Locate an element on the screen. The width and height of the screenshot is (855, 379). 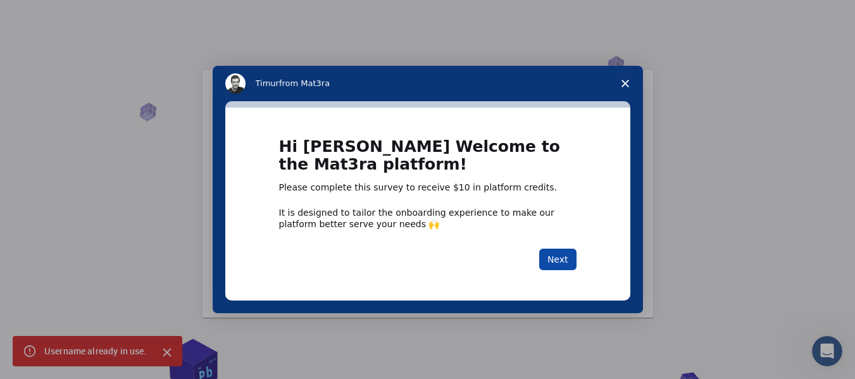
div: Please complete this survey to receive $10 in platform credits. is located at coordinates (428, 188).